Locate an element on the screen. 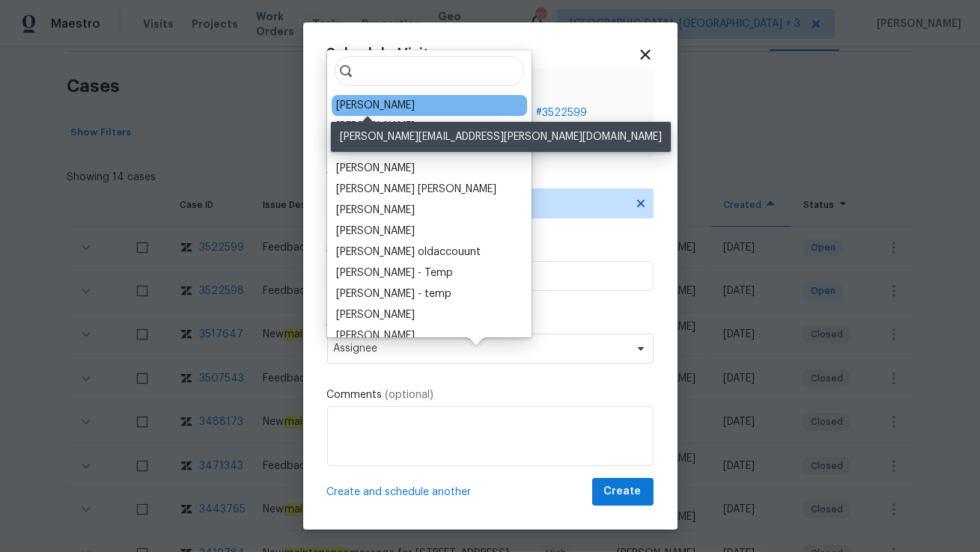 The width and height of the screenshot is (980, 552). span: Assignee is located at coordinates (480, 348).